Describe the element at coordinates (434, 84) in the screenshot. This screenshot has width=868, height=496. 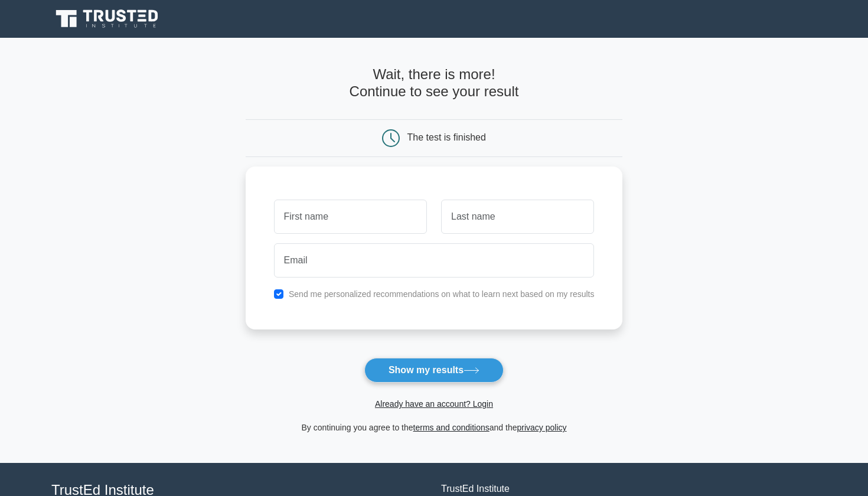
I see `h4: Wait, there is more! Continue to see your result` at that location.